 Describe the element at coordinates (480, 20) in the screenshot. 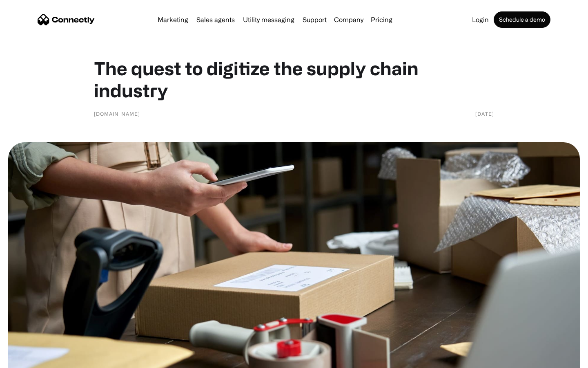

I see `a: Login` at that location.